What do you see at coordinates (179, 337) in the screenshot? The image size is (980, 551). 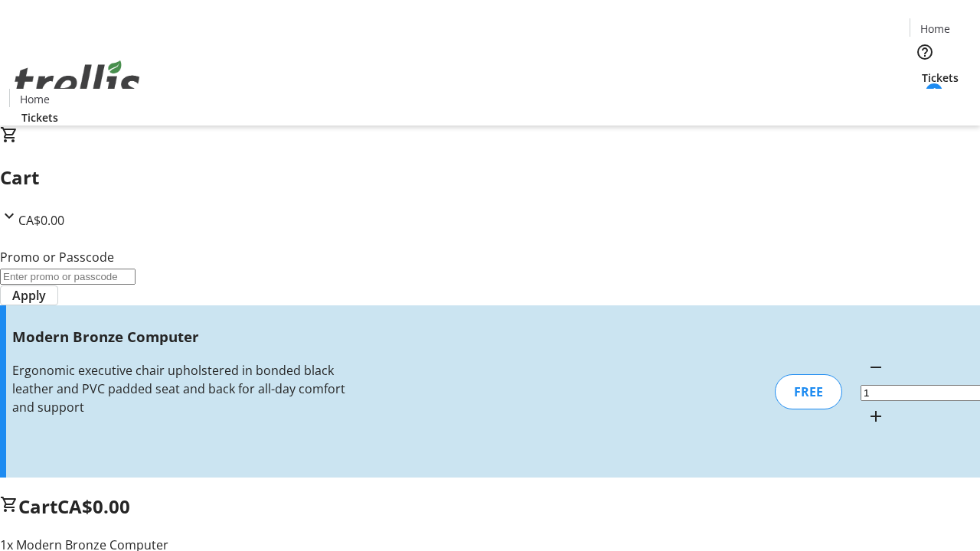 I see `h3: Modern Bronze Computer` at bounding box center [179, 337].